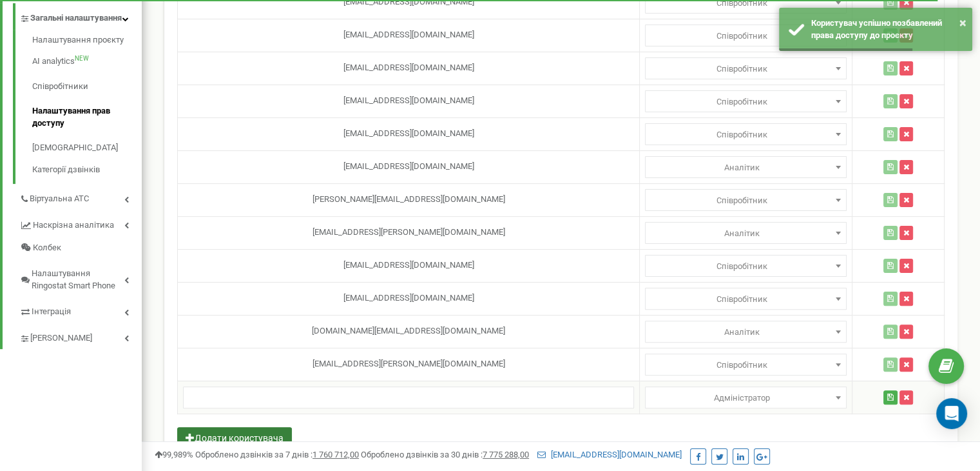 Image resolution: width=980 pixels, height=471 pixels. What do you see at coordinates (80, 277) in the screenshot?
I see `a: Налаштування Ringostat Smart Phone` at bounding box center [80, 277].